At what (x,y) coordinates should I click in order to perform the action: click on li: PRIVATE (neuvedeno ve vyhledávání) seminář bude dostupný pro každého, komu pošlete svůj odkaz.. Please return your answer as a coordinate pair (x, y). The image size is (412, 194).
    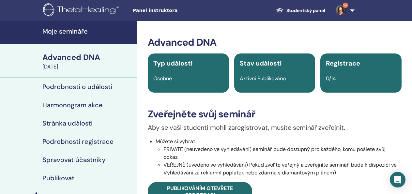
    Looking at the image, I should click on (282, 153).